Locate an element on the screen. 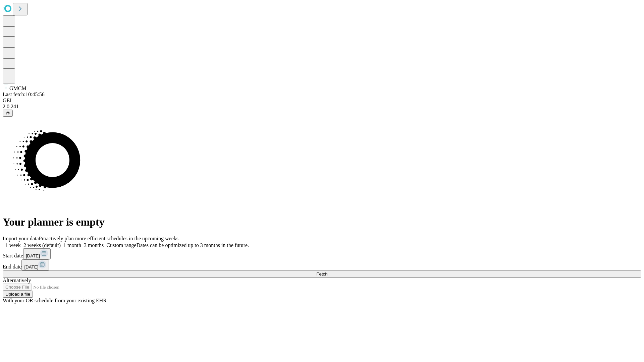  span: 1 week is located at coordinates (13, 245).